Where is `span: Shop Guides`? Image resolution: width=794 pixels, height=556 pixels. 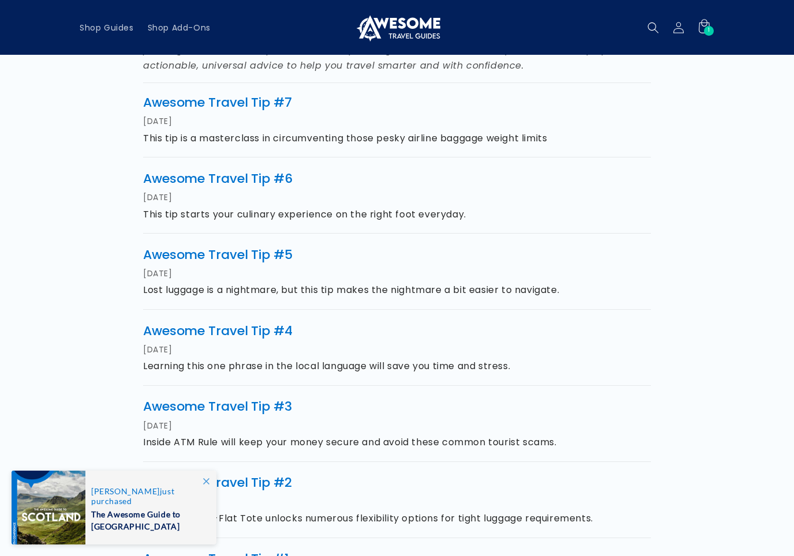
span: Shop Guides is located at coordinates (107, 28).